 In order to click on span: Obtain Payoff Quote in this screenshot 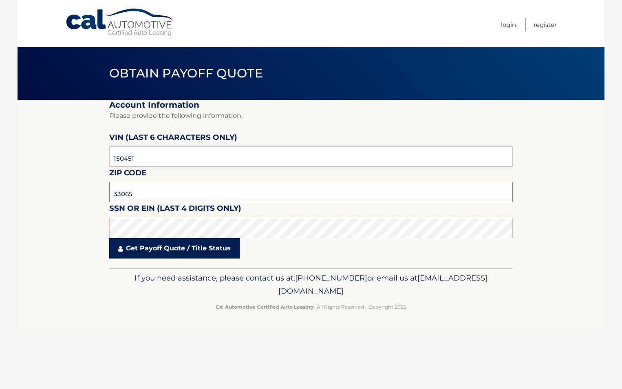, I will do `click(186, 73)`.